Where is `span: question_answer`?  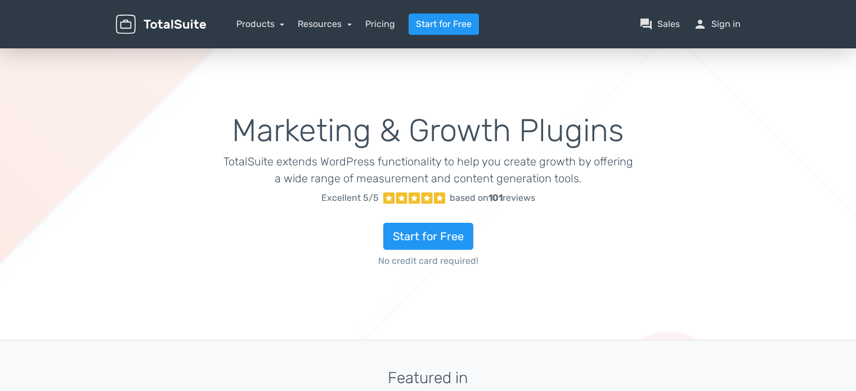 span: question_answer is located at coordinates (646, 24).